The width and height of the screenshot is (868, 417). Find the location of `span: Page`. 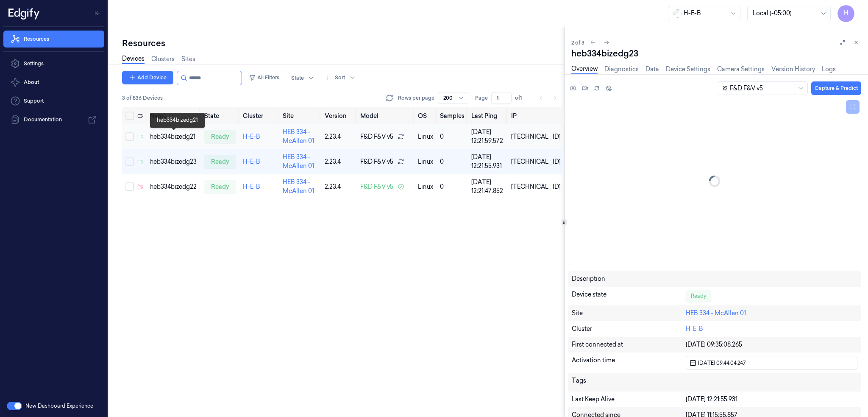

span: Page is located at coordinates (482, 98).